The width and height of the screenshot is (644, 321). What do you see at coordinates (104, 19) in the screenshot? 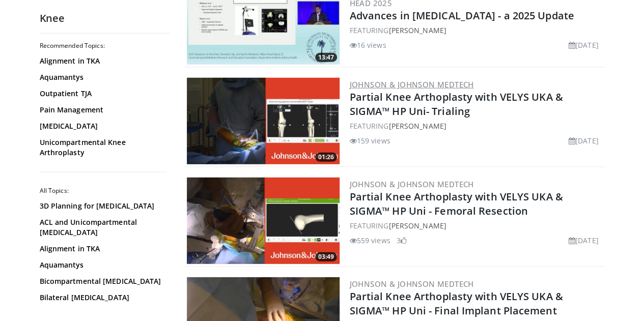
I see `h2: Knee` at bounding box center [104, 19].